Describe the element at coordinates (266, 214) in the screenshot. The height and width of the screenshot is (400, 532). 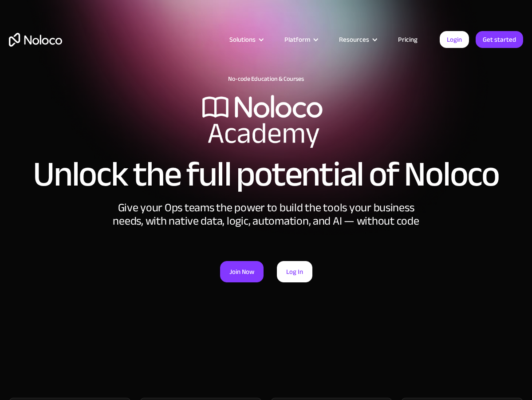
I see `div: Give your Ops teams the power to build the tools your business needs, with native data, logic, au...` at that location.